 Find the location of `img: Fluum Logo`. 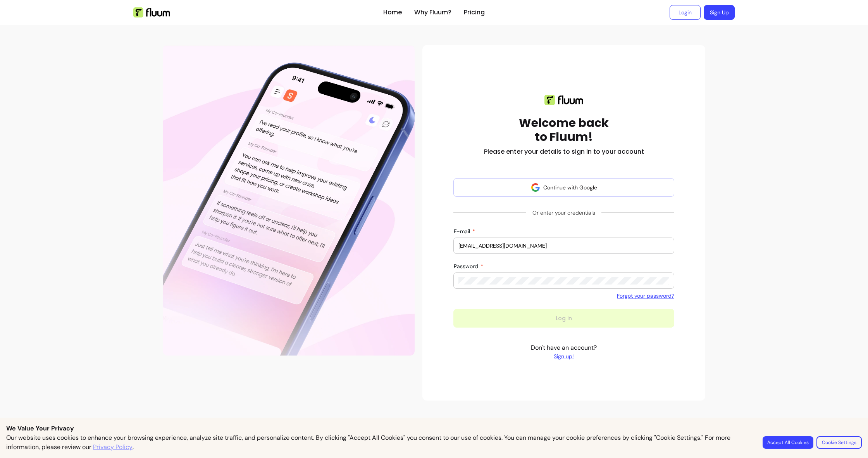

img: Fluum Logo is located at coordinates (152, 12).